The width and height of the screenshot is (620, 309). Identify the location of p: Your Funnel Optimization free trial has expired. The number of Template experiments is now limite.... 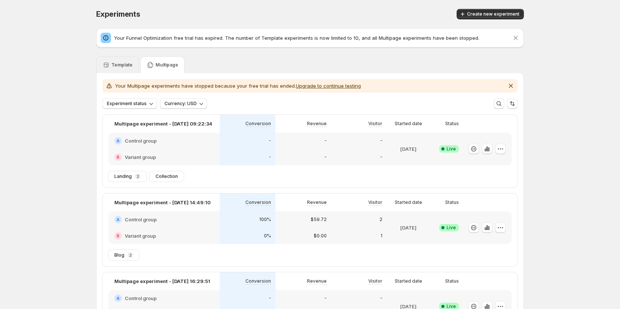
(313, 38).